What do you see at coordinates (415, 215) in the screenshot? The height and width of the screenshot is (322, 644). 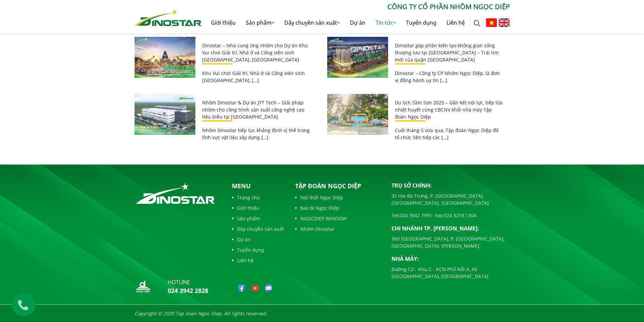 I see `a: 024 3942 7991` at bounding box center [415, 215].